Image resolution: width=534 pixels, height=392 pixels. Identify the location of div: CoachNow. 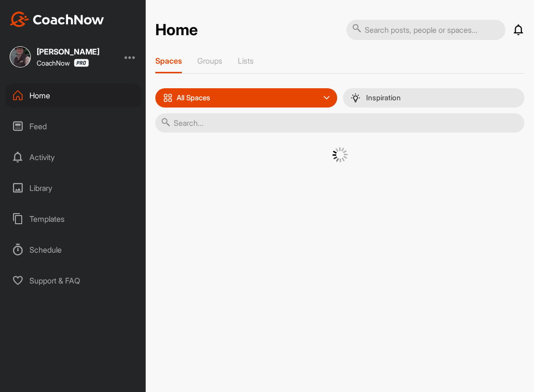
(63, 63).